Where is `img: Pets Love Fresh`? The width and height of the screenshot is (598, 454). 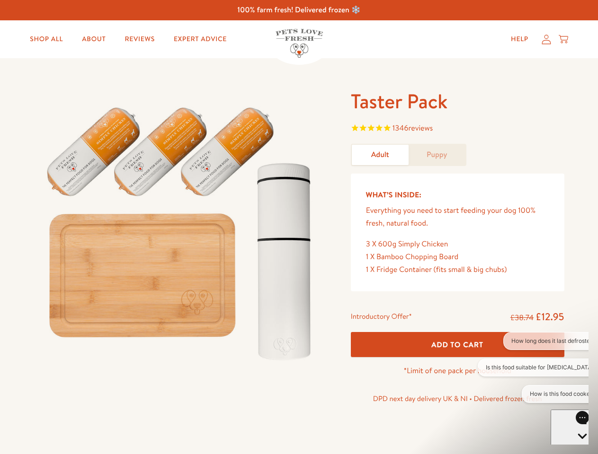 img: Pets Love Fresh is located at coordinates (299, 43).